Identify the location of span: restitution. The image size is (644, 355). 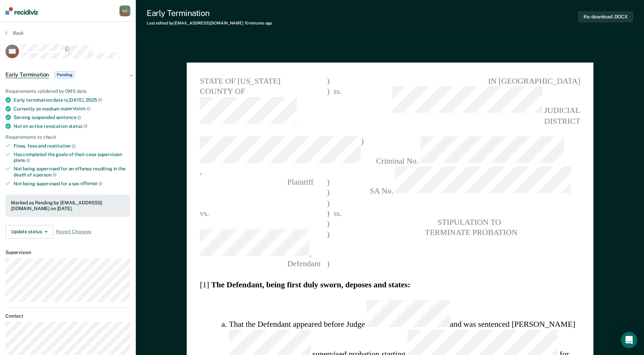
(62, 146).